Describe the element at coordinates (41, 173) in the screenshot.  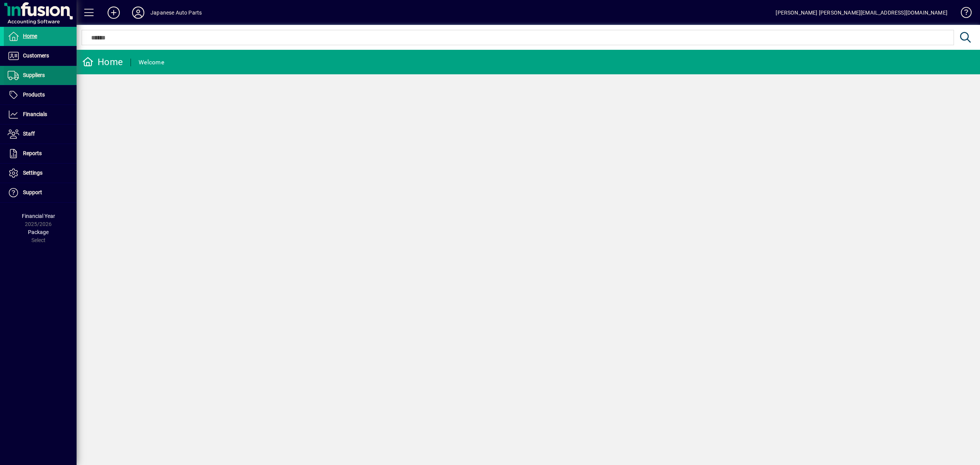
I see `a: Settings` at that location.